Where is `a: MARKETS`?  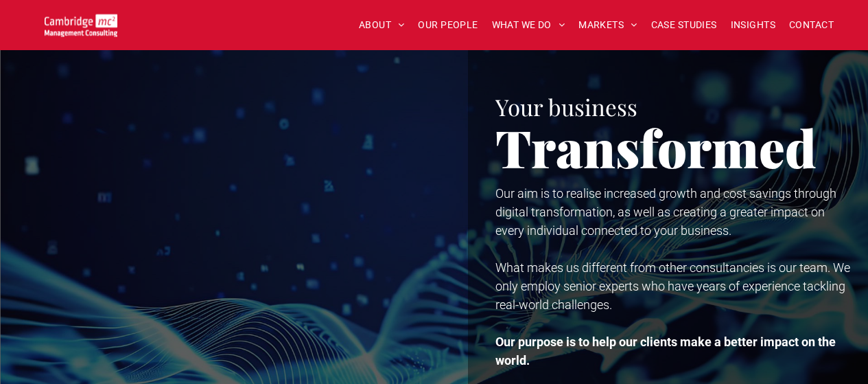 a: MARKETS is located at coordinates (608, 24).